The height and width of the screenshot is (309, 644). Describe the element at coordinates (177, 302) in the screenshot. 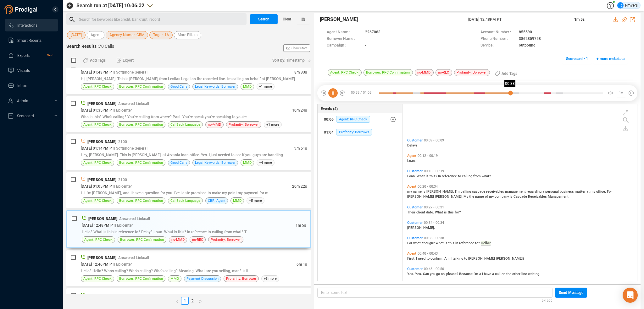

I see `span: left` at that location.